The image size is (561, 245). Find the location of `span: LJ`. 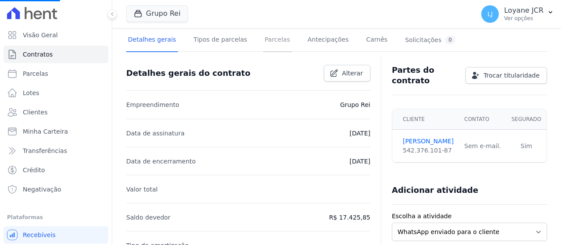

span: LJ is located at coordinates (490, 14).